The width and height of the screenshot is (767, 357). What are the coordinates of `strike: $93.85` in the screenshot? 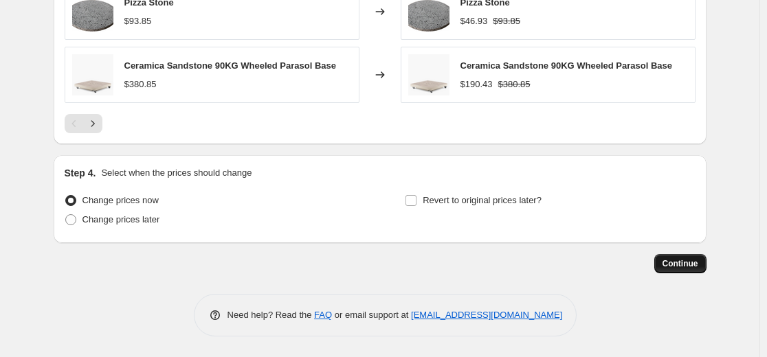 It's located at (506, 21).